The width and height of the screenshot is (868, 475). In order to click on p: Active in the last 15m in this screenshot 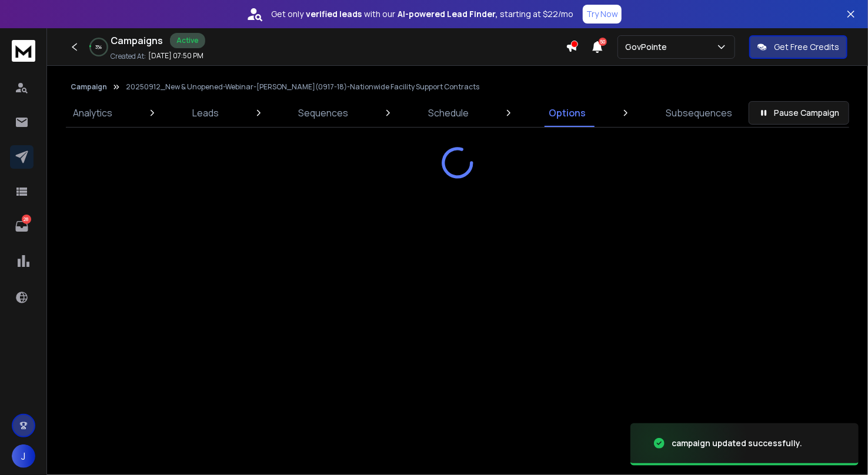, I will do `click(99, 21)`.